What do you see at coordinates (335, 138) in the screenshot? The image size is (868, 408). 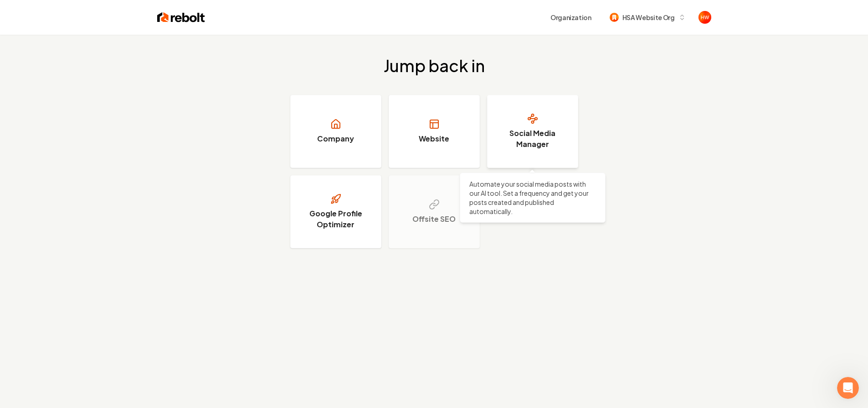 I see `h3: Company` at bounding box center [335, 138].